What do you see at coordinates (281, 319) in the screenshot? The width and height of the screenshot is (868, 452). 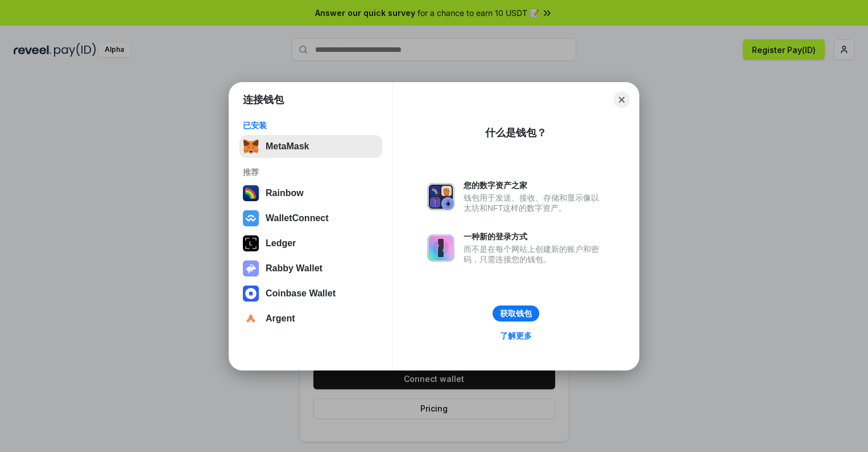 I see `div: Argent` at bounding box center [281, 319].